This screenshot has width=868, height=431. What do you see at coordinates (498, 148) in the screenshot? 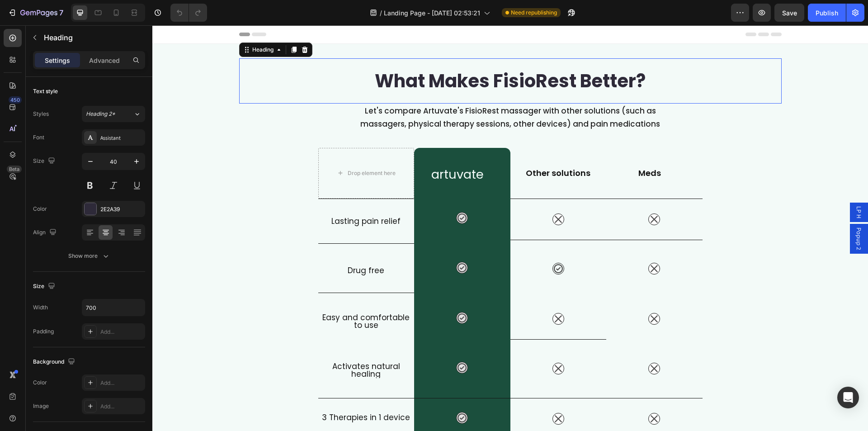
I see `h2: Meds` at bounding box center [498, 148].